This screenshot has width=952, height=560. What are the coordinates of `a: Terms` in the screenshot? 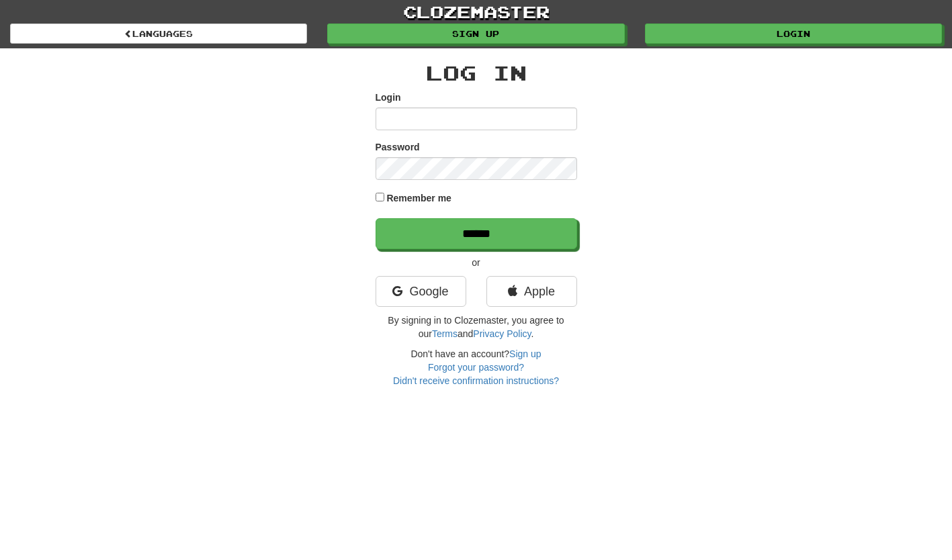 It's located at (445, 333).